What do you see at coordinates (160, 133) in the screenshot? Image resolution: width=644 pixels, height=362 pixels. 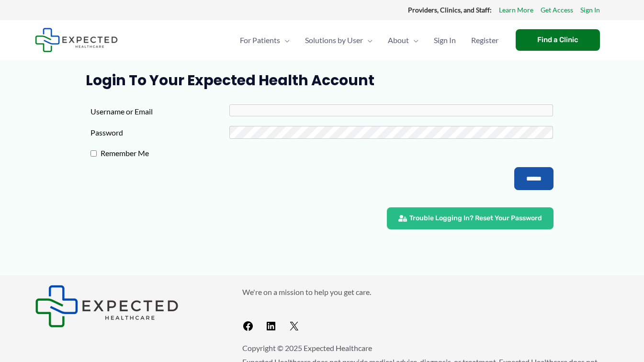 I see `label: Password` at bounding box center [160, 133].